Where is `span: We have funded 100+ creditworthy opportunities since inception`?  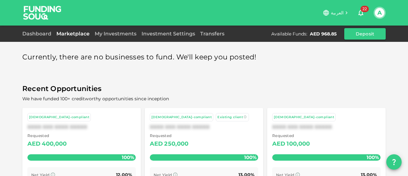 span: We have funded 100+ creditworthy opportunities since inception is located at coordinates (96, 99).